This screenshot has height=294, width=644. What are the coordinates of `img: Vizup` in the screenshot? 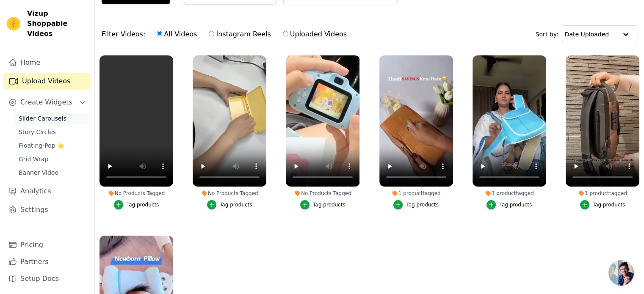 It's located at (14, 23).